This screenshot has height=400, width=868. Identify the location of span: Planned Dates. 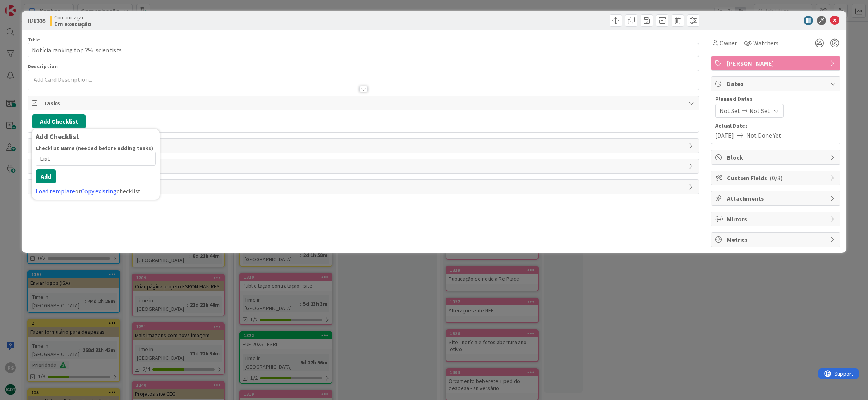
(776, 99).